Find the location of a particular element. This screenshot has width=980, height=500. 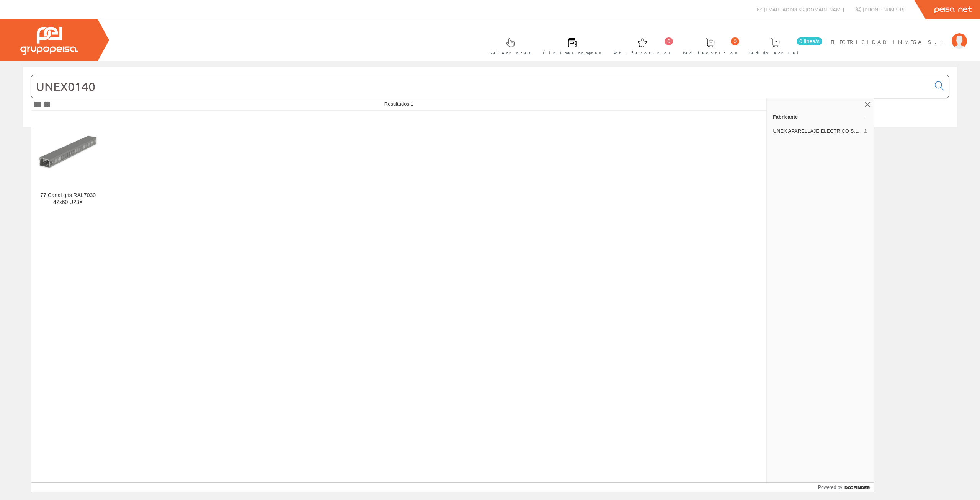

a: ELECTRICIDAD INMEGA S.L is located at coordinates (899, 35).